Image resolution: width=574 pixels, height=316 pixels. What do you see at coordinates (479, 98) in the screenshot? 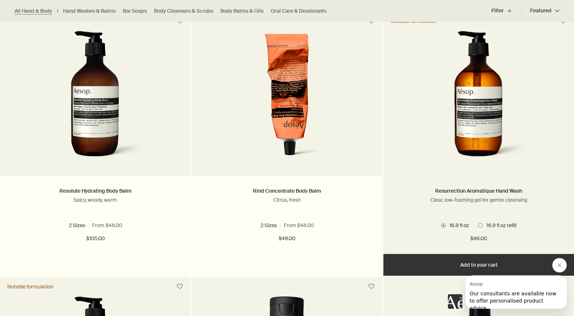
I see `img: Resurrection Aromatique Hand Wash with pump` at bounding box center [479, 98].